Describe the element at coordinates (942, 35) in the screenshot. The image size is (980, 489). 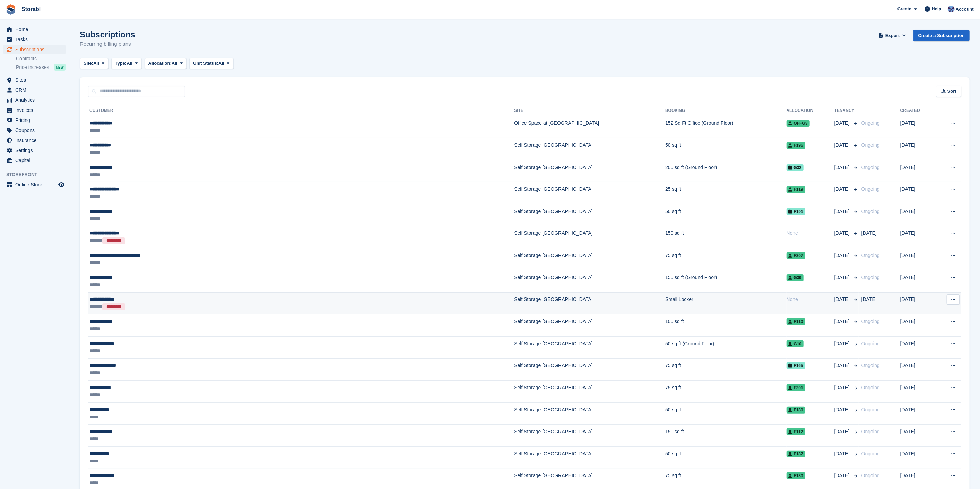
I see `a: Create a Subscription` at that location.